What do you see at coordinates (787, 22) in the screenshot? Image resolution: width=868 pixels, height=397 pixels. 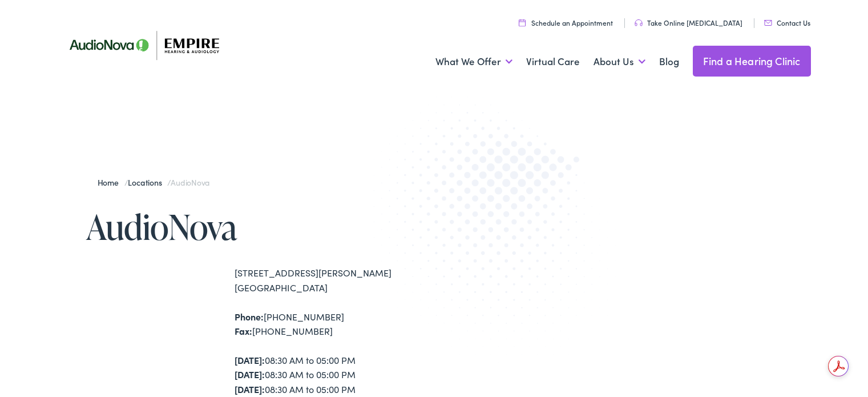 I see `a: Contact Us` at bounding box center [787, 22].